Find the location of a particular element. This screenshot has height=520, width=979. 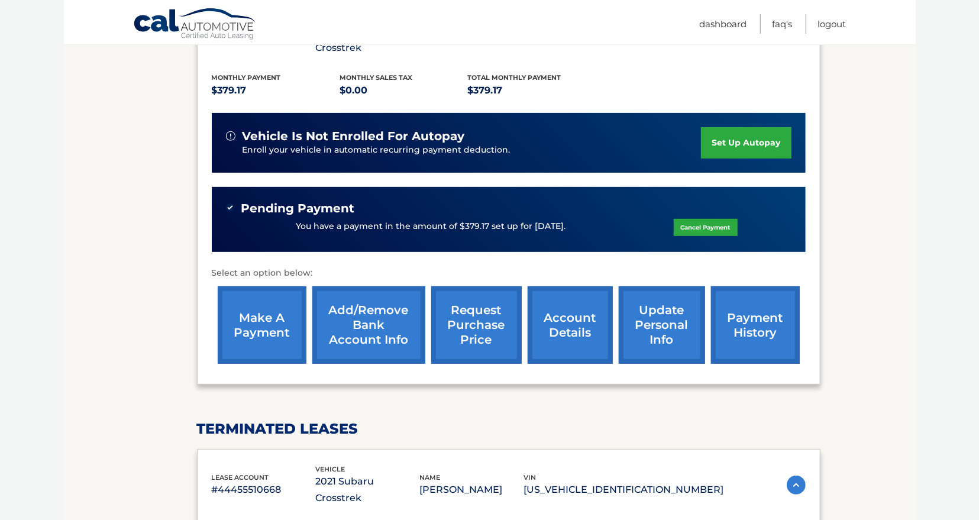

p: Select an option below: is located at coordinates (509, 273).